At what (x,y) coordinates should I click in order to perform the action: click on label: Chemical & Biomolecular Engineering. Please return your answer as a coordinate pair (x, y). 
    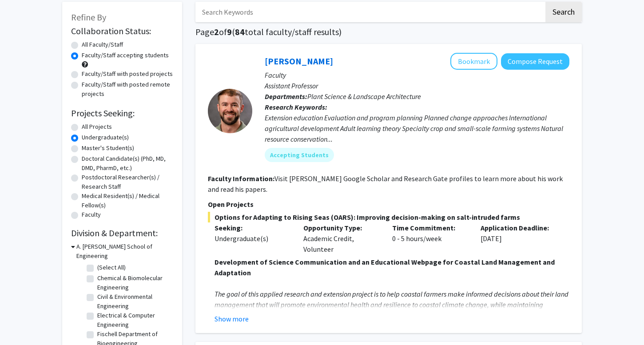
    Looking at the image, I should click on (134, 283).